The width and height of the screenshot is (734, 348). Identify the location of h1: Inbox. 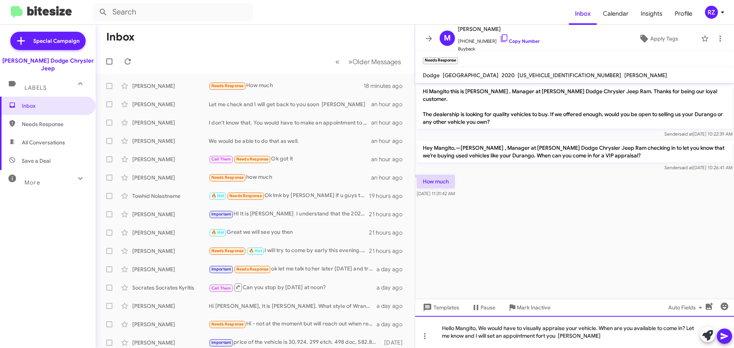
(120, 37).